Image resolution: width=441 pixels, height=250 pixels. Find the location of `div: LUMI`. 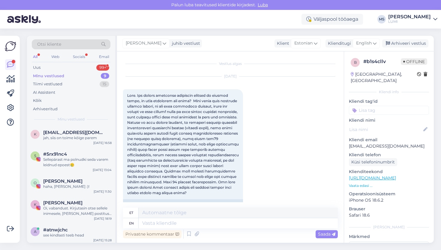

div: LUMI is located at coordinates (410, 22).